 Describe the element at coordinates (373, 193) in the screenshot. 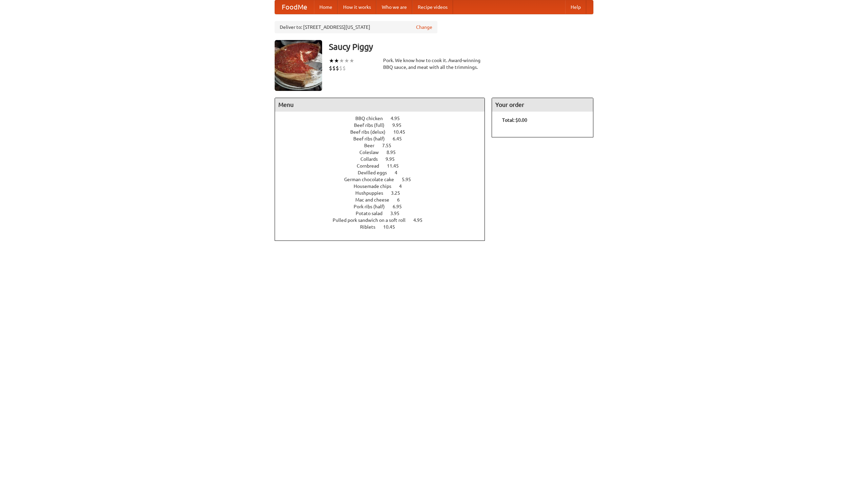

I see `span: Hushpuppies` at that location.